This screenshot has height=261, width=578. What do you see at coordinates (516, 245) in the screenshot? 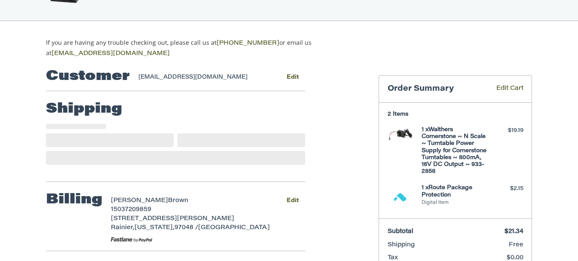
I see `span: Free` at bounding box center [516, 245].